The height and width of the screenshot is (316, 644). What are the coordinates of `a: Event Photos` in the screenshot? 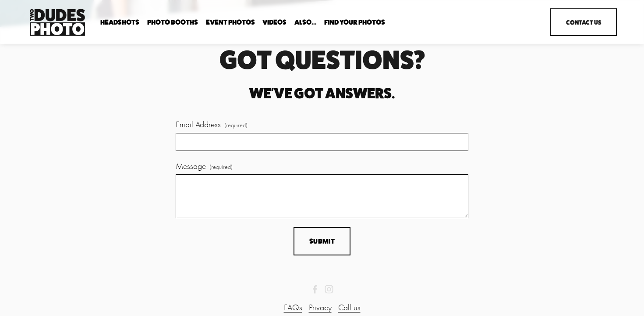 It's located at (231, 22).